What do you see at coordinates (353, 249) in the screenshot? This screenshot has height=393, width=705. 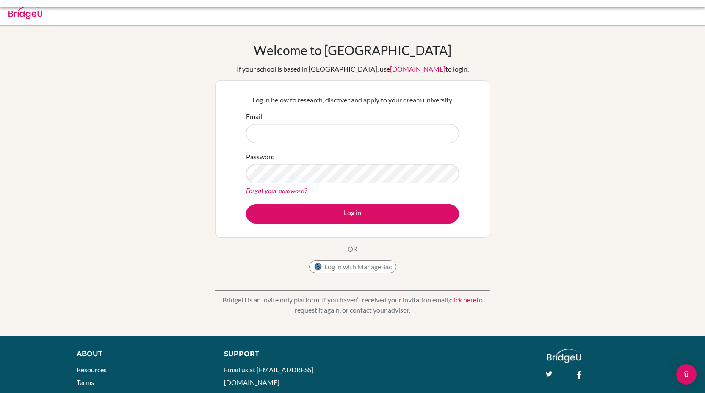 I see `p: OR` at bounding box center [353, 249].